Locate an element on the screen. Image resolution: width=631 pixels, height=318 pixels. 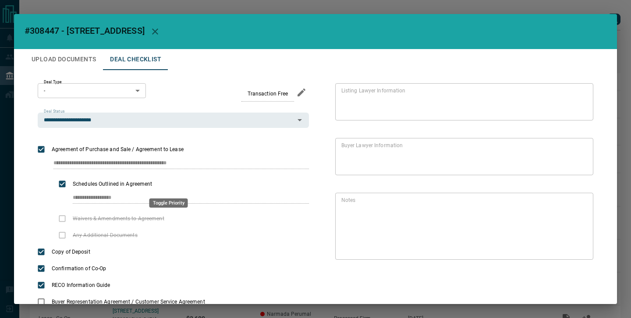
label: Deal Status is located at coordinates (54, 111).